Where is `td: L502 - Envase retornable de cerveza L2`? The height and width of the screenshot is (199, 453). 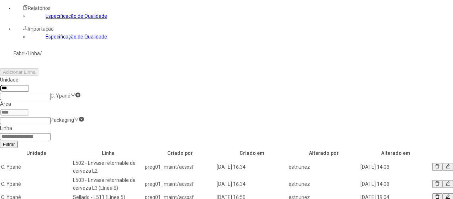 td: L502 - Envase retornable de cerveza L2 is located at coordinates (108, 167).